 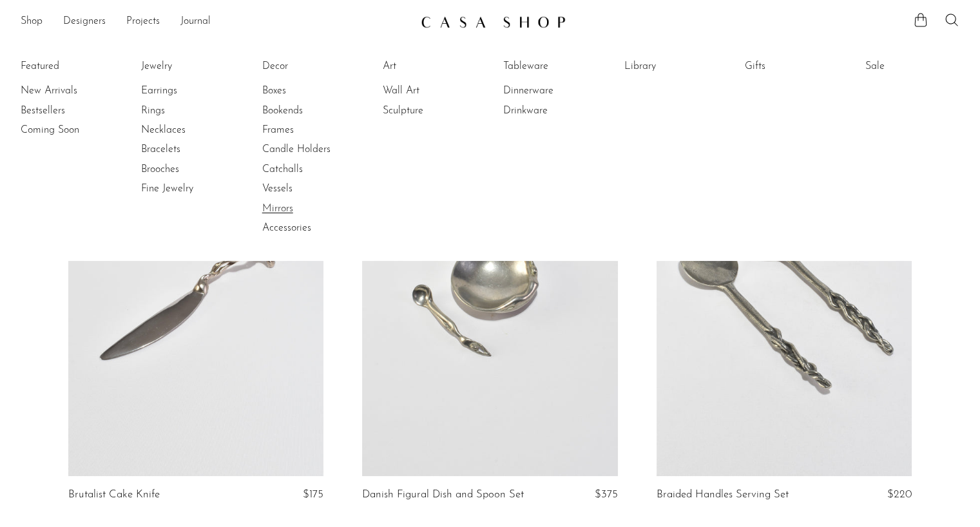 I want to click on a: Wall Art, so click(x=431, y=91).